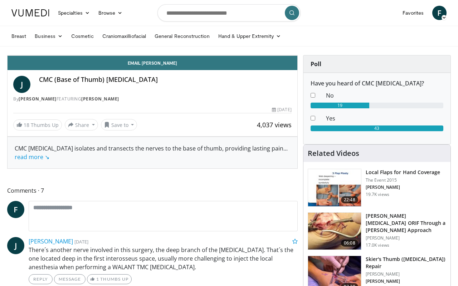 The height and width of the screenshot is (286, 458). What do you see at coordinates (19, 36) in the screenshot?
I see `a: Breast` at bounding box center [19, 36].